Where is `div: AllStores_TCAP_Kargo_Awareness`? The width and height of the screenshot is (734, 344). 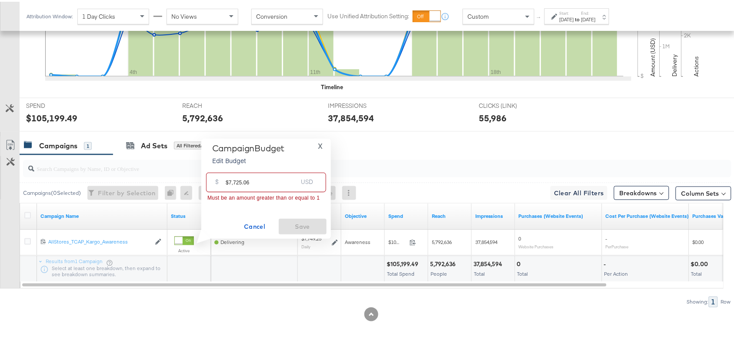 div: AllStores_TCAP_Kargo_Awareness is located at coordinates (99, 241).